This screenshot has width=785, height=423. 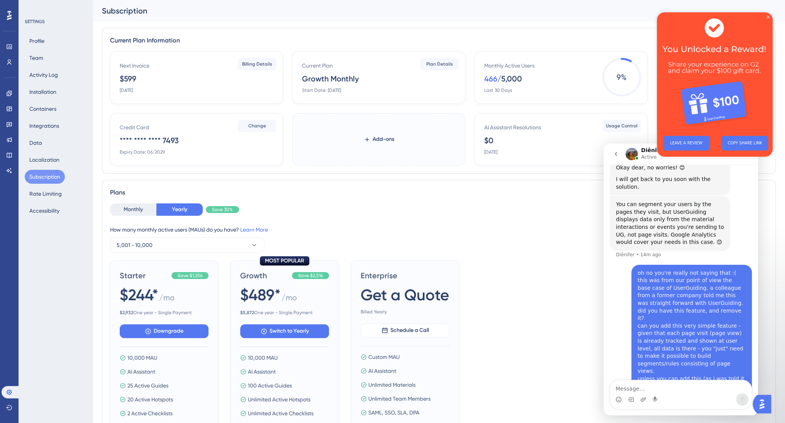 What do you see at coordinates (150, 400) in the screenshot?
I see `span: 20 Active Hotspots` at bounding box center [150, 400].